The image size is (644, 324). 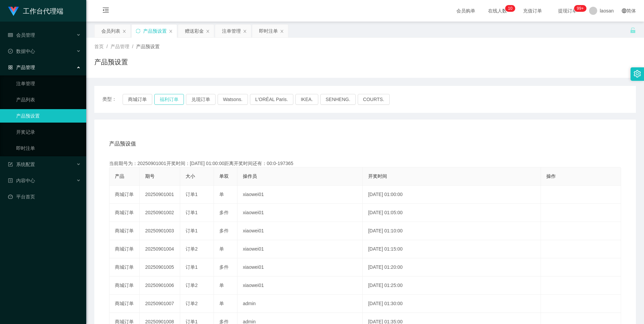 What do you see at coordinates (111, 31) in the screenshot?
I see `div: 会员列表` at bounding box center [111, 31].